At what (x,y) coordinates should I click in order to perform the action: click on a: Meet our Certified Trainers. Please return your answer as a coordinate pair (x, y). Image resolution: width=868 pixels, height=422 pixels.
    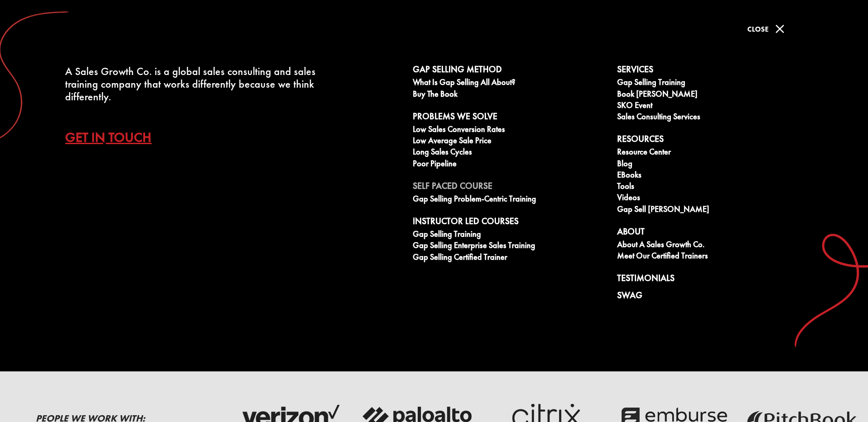
    Looking at the image, I should click on (714, 256).